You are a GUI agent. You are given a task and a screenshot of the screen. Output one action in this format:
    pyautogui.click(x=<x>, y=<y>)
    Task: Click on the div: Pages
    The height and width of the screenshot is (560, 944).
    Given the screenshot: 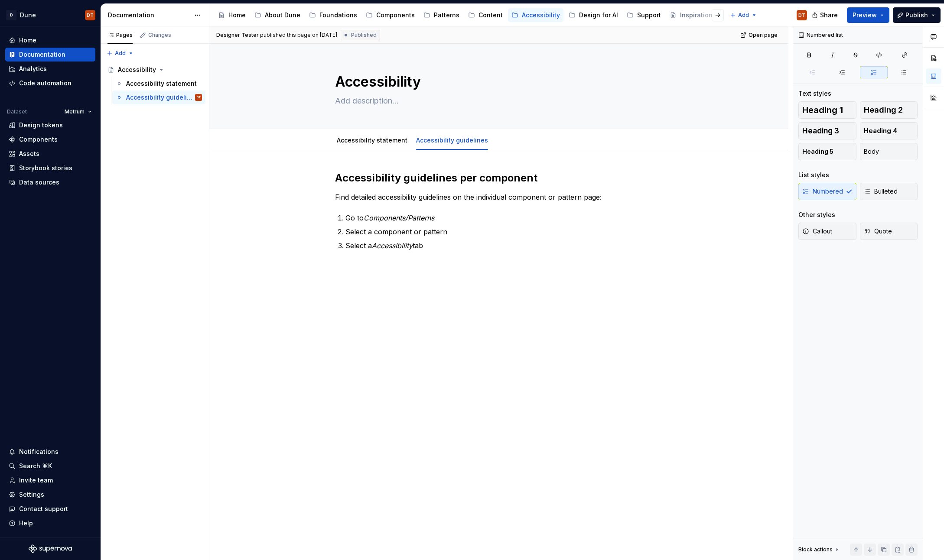 What is the action you would take?
    pyautogui.click(x=120, y=35)
    